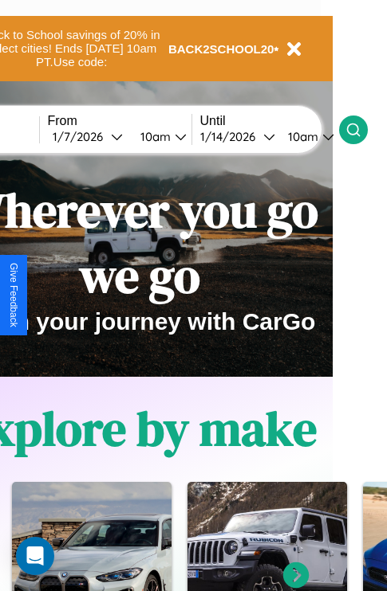  Describe the element at coordinates (81, 136) in the screenshot. I see `div: 1 / 7 / 2026` at that location.